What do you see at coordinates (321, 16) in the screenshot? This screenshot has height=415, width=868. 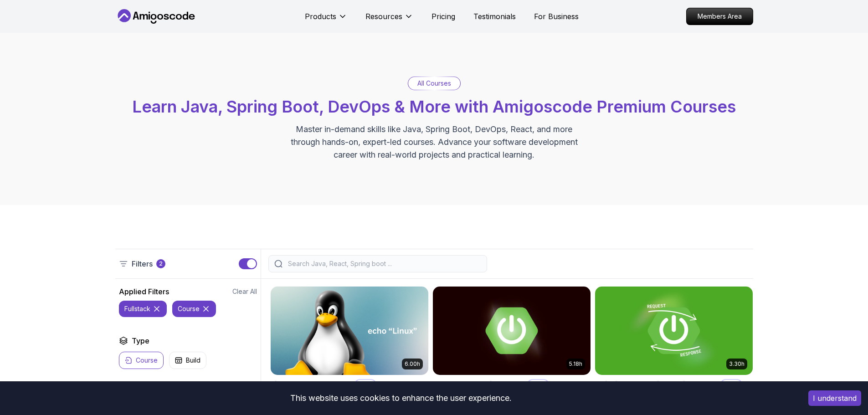 I see `p: Products` at bounding box center [321, 16].